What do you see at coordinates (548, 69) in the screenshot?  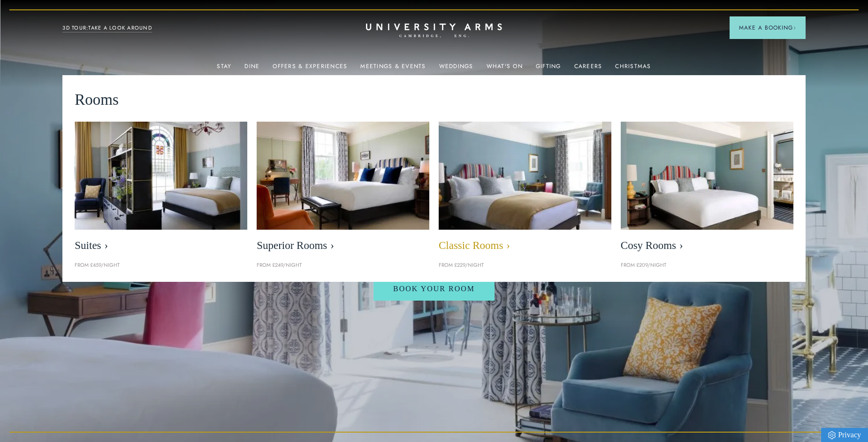 I see `a: Gifting` at bounding box center [548, 69].